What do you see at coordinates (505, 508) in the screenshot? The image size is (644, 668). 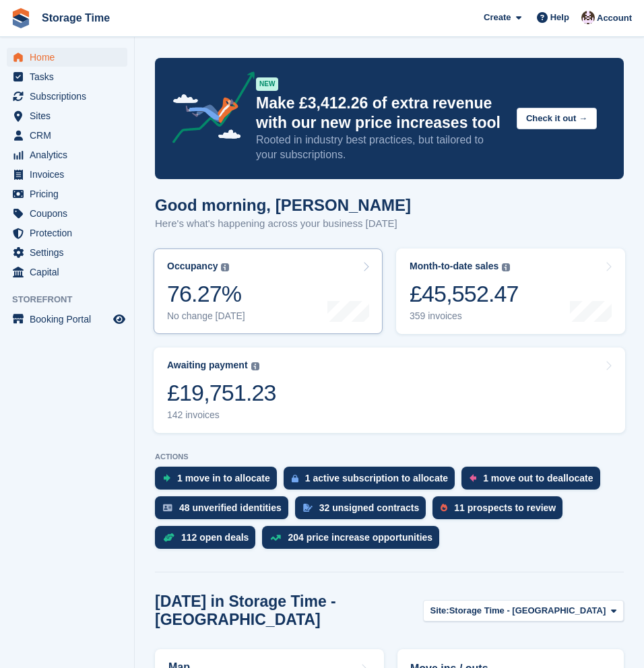 I see `div: 11 prospects to review` at bounding box center [505, 508].